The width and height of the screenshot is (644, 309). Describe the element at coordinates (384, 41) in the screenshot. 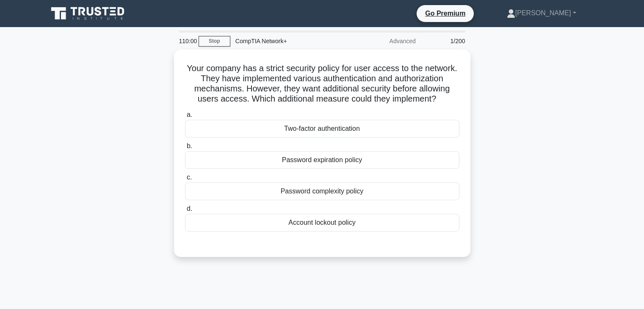

I see `div: Advanced` at that location.